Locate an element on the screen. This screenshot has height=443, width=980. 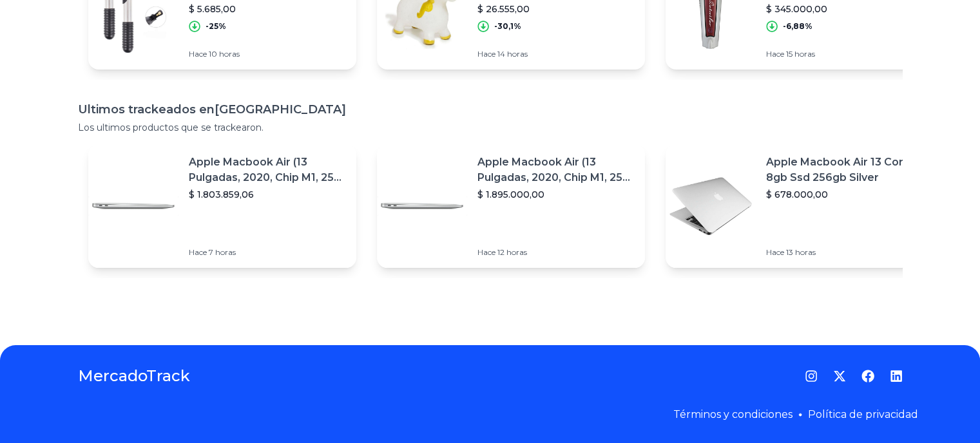
p: -30,1% is located at coordinates (507, 26).